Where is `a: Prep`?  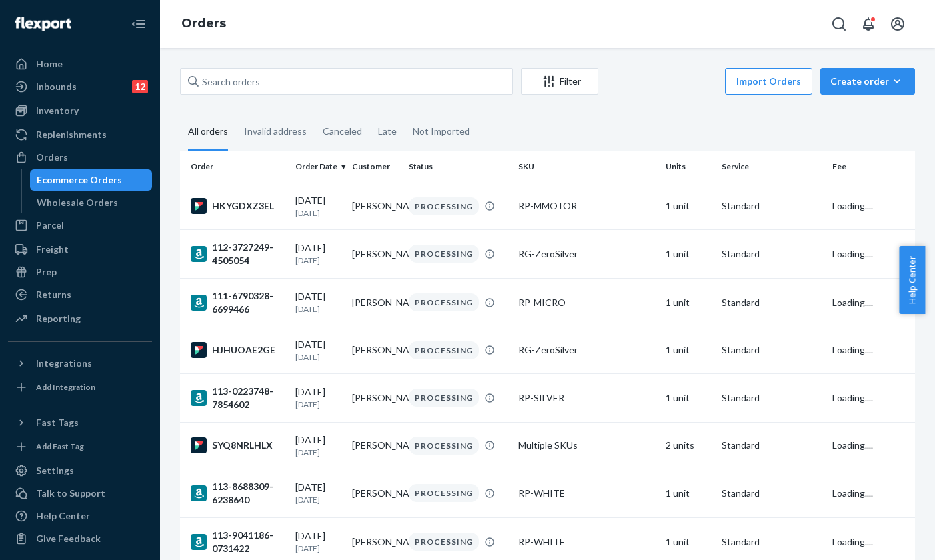 a: Prep is located at coordinates (80, 272).